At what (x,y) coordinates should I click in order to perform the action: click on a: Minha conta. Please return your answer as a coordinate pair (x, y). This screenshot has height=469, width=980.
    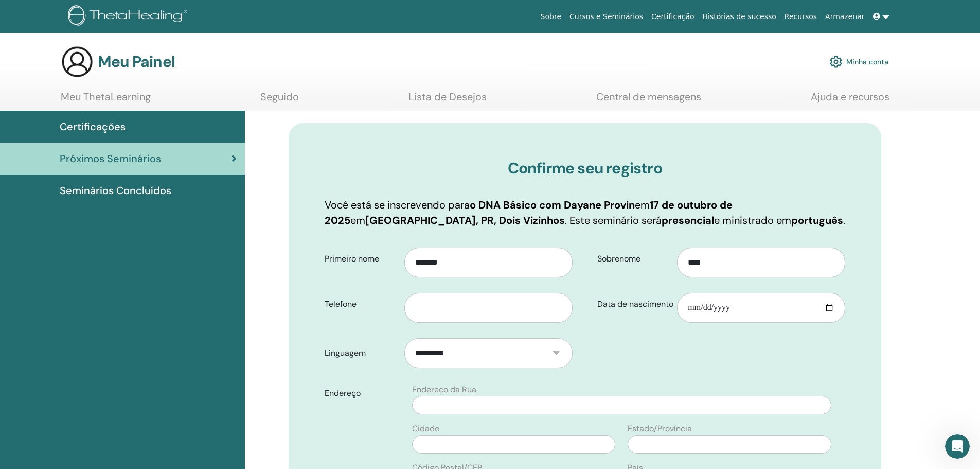
    Looking at the image, I should click on (859, 62).